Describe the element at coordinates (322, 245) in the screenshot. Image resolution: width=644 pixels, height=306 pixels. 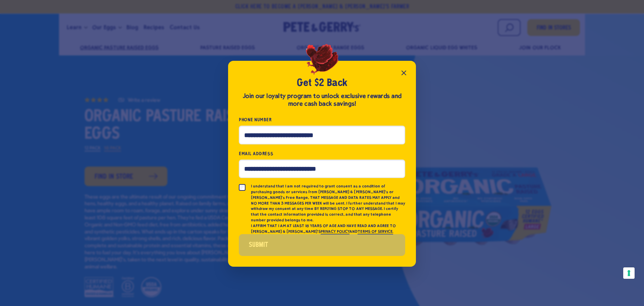
I see `button: Submit` at that location.